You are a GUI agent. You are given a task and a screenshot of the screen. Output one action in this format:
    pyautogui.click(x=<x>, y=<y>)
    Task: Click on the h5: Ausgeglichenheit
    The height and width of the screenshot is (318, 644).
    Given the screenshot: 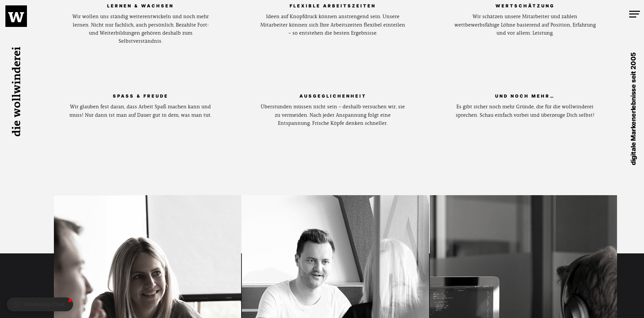 What is the action you would take?
    pyautogui.click(x=333, y=98)
    